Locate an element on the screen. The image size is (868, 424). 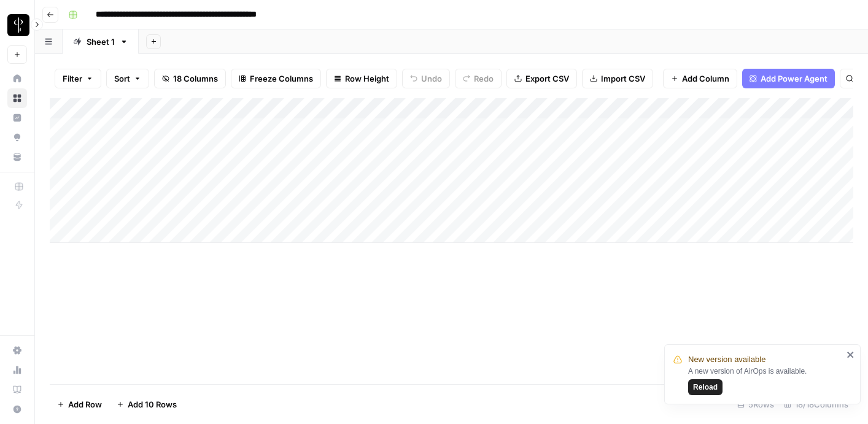
button: Filter is located at coordinates (78, 78).